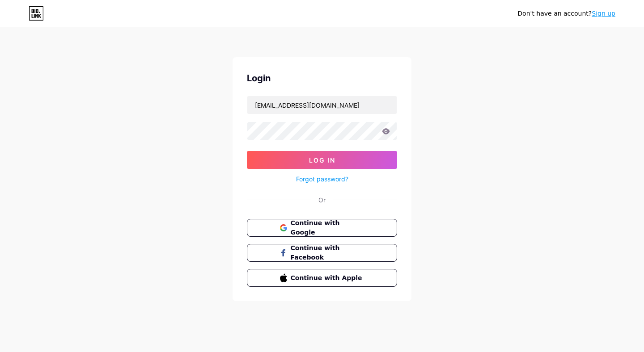 The height and width of the screenshot is (352, 644). Describe the element at coordinates (322, 253) in the screenshot. I see `button: Continue with Facebook` at that location.